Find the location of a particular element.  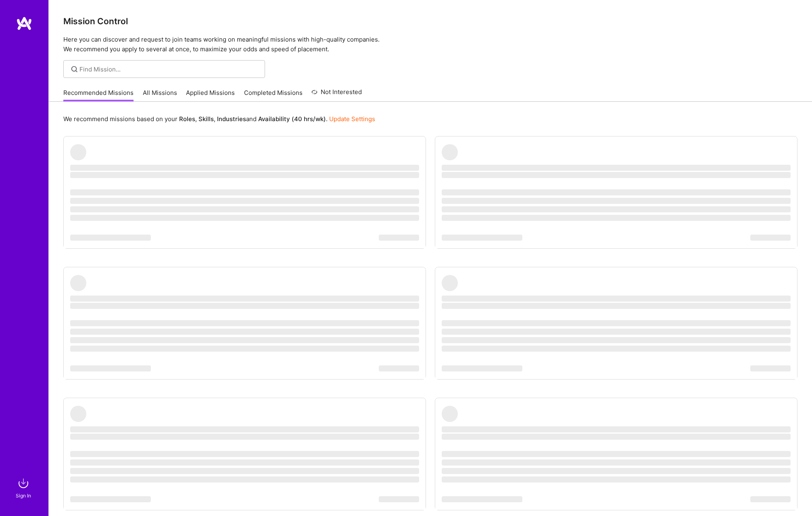

a: Applied Missions is located at coordinates (210, 95).